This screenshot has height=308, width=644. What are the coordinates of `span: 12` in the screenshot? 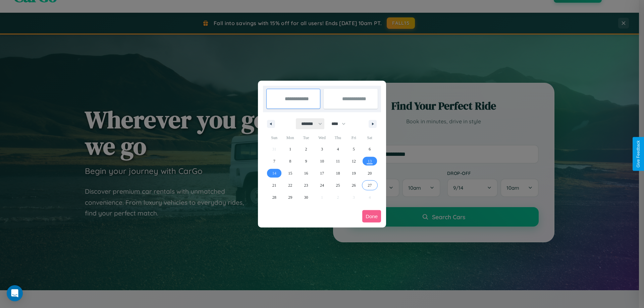 It's located at (353, 161).